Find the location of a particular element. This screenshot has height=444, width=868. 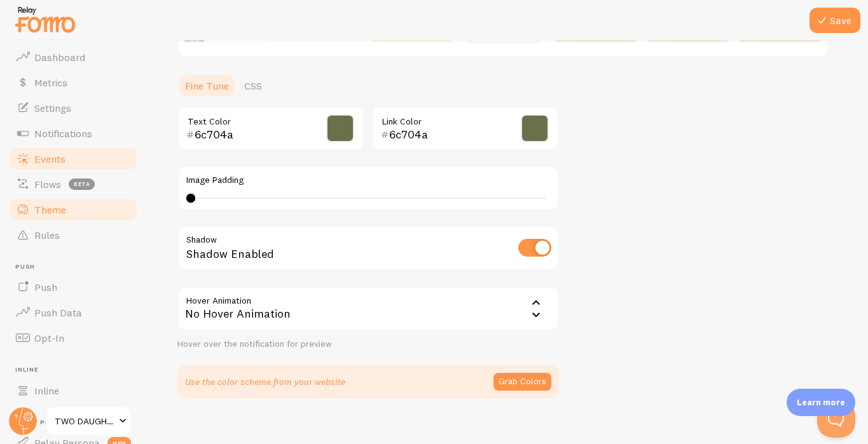

button: Grab Colors is located at coordinates (522, 382).